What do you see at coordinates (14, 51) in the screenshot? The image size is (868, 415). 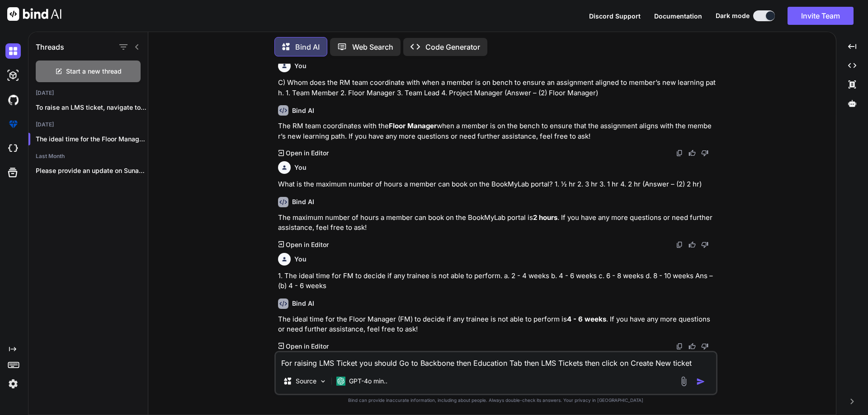 I see `img: darkChat` at bounding box center [14, 51].